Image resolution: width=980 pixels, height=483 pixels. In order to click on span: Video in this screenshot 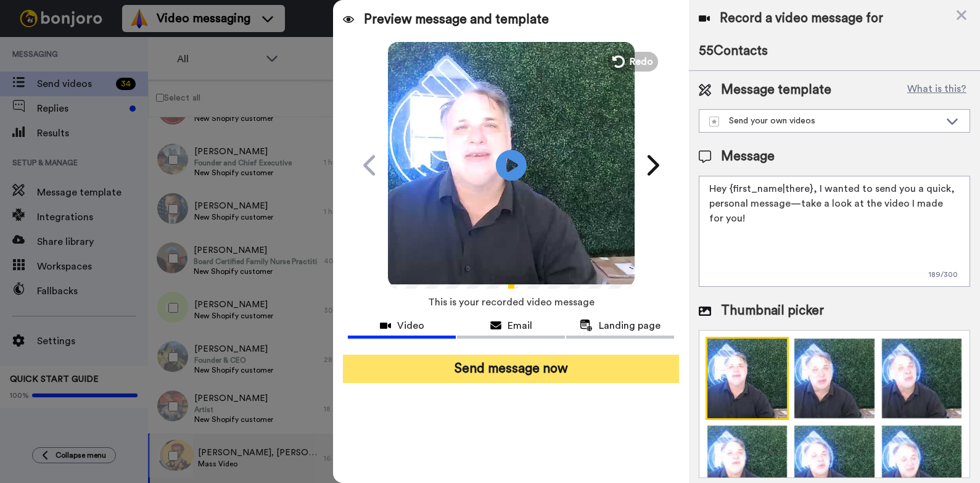, I will do `click(411, 326)`.